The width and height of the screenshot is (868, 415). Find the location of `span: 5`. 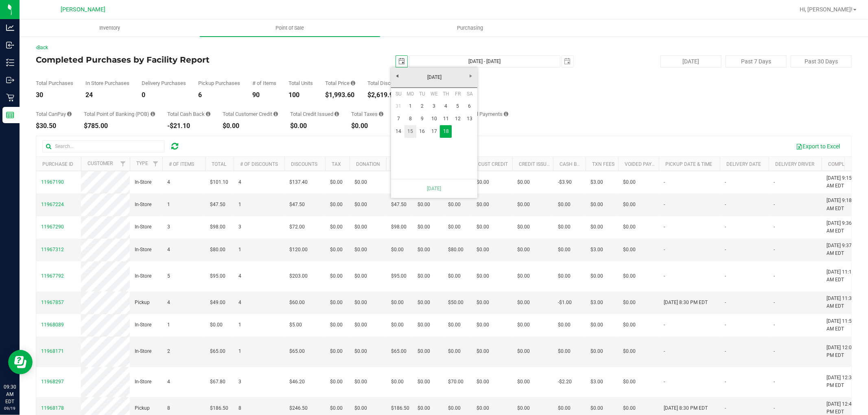

span: 5 is located at coordinates (169, 276).